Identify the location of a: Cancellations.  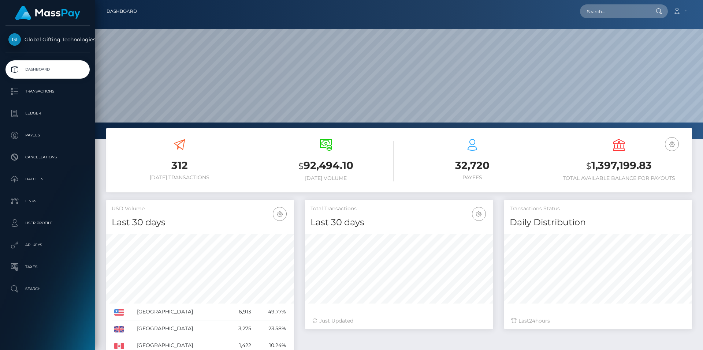
(48, 157).